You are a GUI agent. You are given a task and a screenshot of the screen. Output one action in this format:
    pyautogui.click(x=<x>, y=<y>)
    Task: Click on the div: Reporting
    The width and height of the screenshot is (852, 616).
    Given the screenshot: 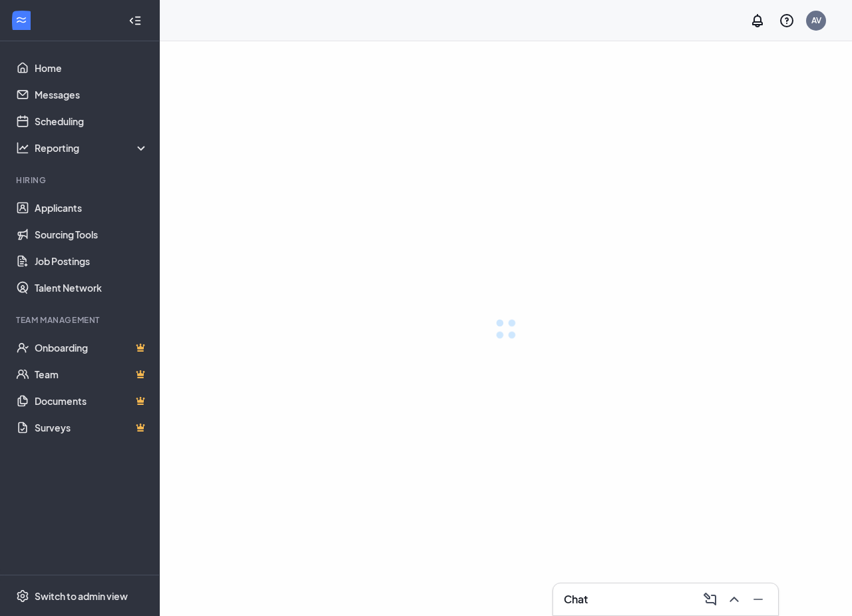 What is the action you would take?
    pyautogui.click(x=92, y=148)
    